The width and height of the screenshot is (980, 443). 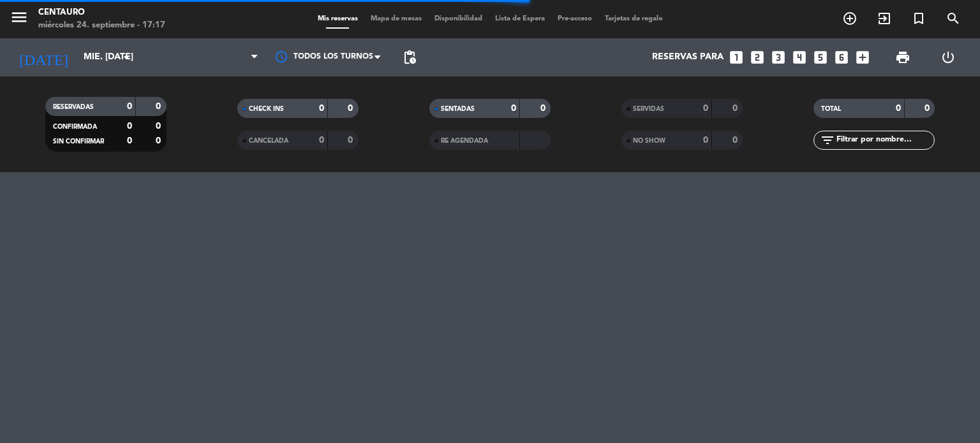 What do you see at coordinates (884, 141) in the screenshot?
I see `input: Filtrar por nombre...` at bounding box center [884, 141].